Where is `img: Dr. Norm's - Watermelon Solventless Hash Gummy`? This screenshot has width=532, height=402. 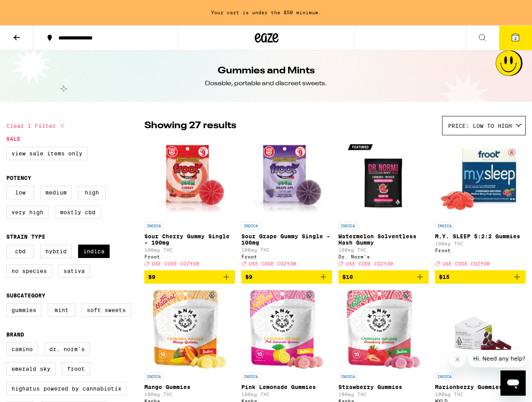 img: Dr. Norm's - Watermelon Solventless Hash Gummy is located at coordinates (383, 179).